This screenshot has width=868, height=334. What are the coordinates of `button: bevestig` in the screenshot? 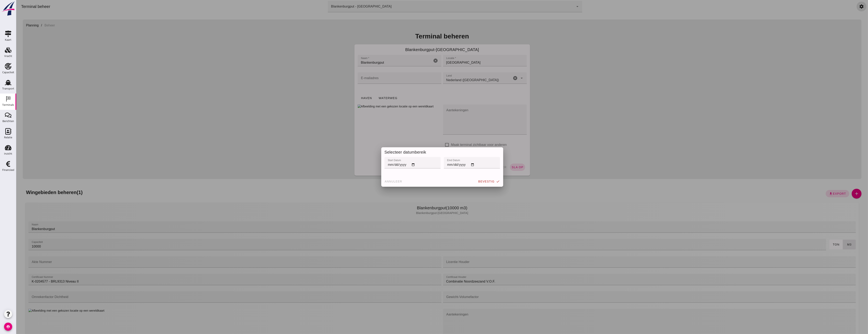 It's located at (473, 181).